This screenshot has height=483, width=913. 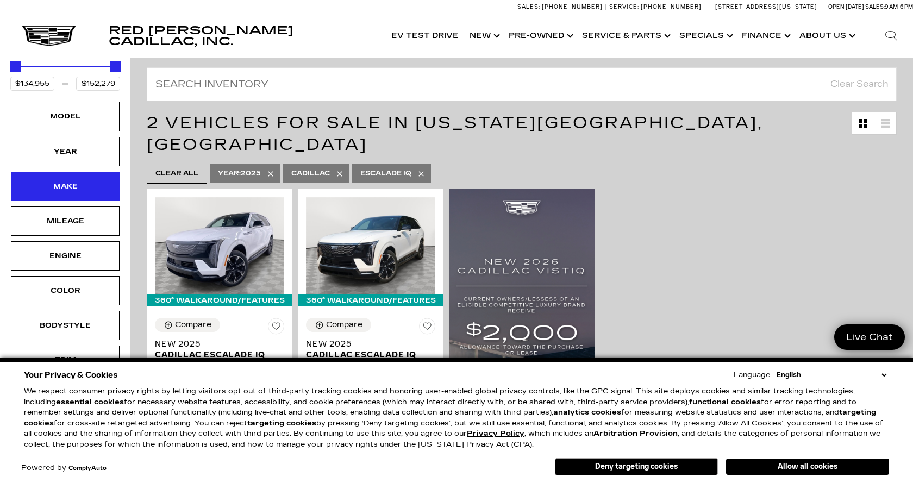 I want to click on span: 9 AM-6 PM, so click(x=899, y=7).